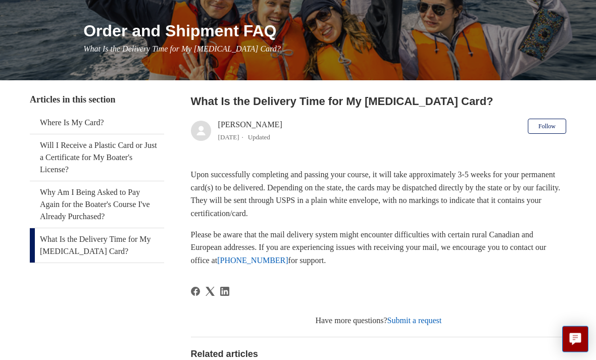 The width and height of the screenshot is (596, 360). I want to click on a: X Corp, so click(210, 292).